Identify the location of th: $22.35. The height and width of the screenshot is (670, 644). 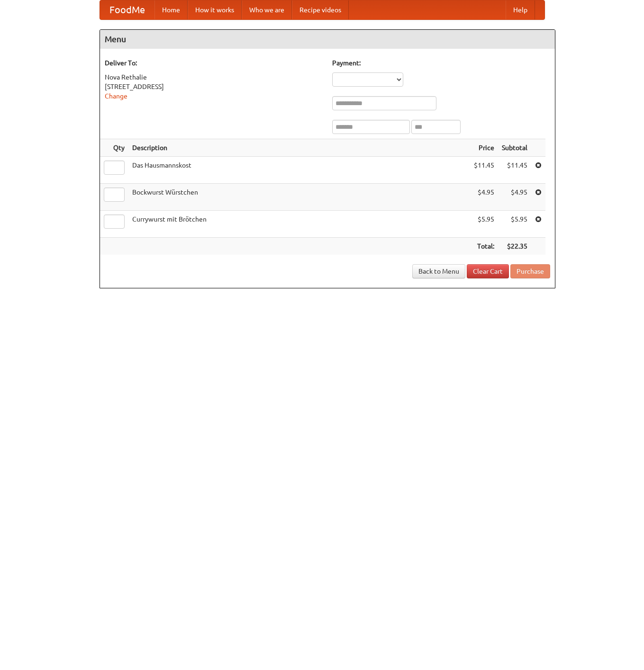
(515, 246).